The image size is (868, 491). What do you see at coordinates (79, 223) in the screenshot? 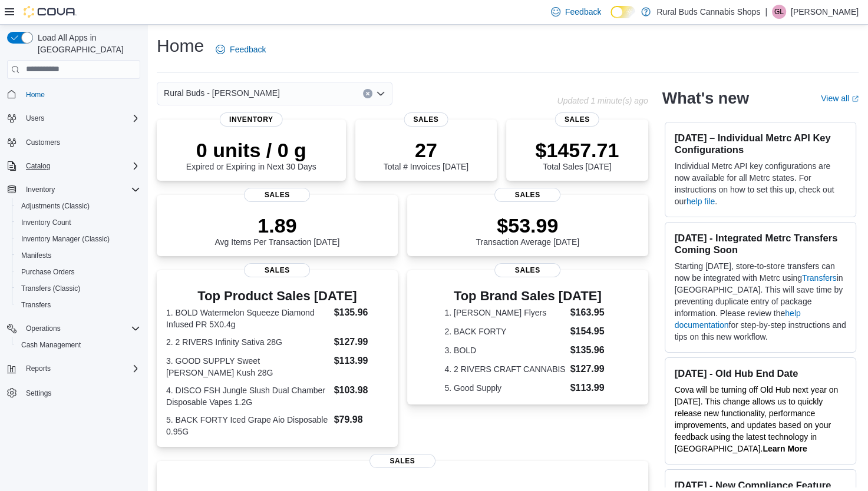
I see `button: Inventory Count` at bounding box center [79, 223].